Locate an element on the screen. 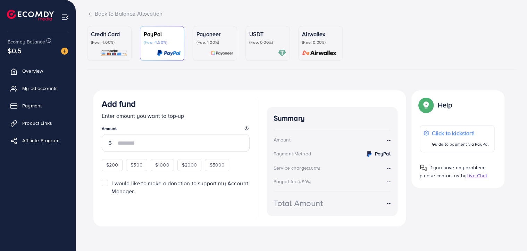 The height and width of the screenshot is (251, 527). div: Payment Method is located at coordinates (293, 154).